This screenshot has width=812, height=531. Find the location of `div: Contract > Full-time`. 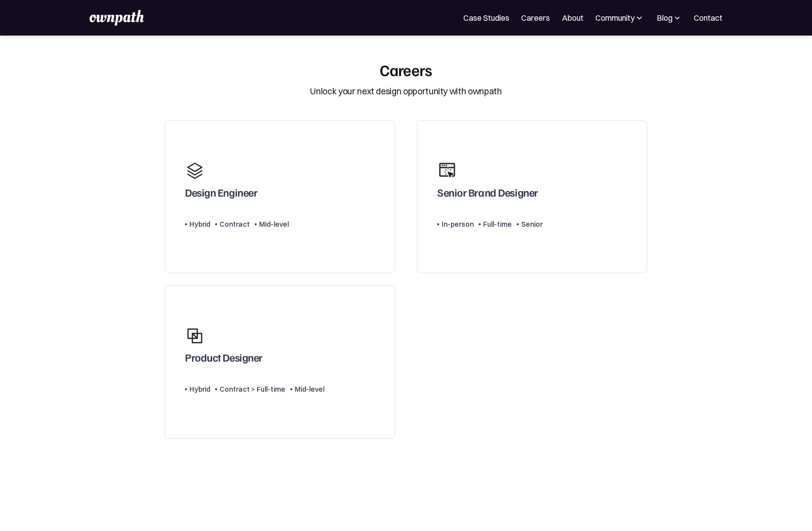

div: Contract > Full-time is located at coordinates (253, 389).